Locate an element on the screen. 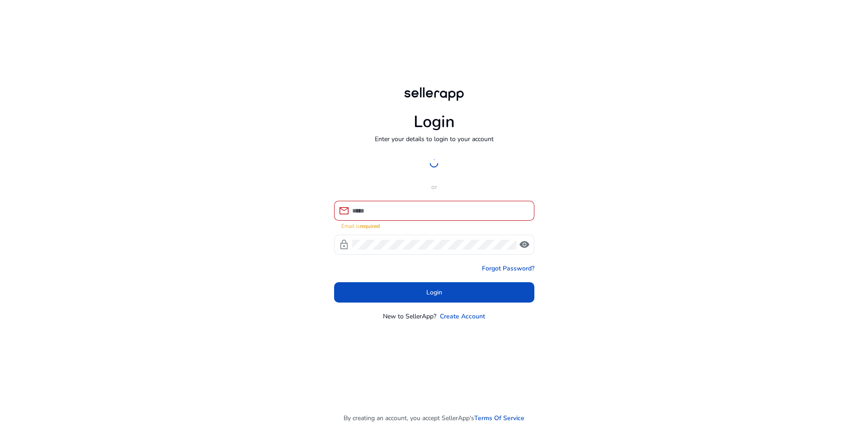 Image resolution: width=868 pixels, height=431 pixels. p: Enter your details to login to your account is located at coordinates (434, 139).